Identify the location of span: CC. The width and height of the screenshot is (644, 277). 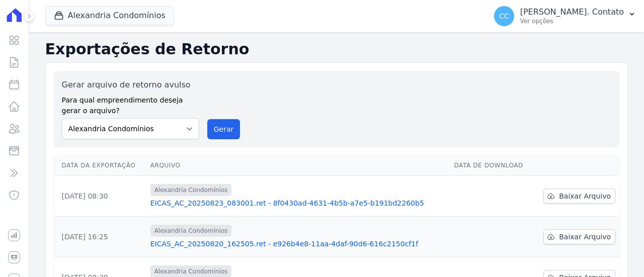
(504, 16).